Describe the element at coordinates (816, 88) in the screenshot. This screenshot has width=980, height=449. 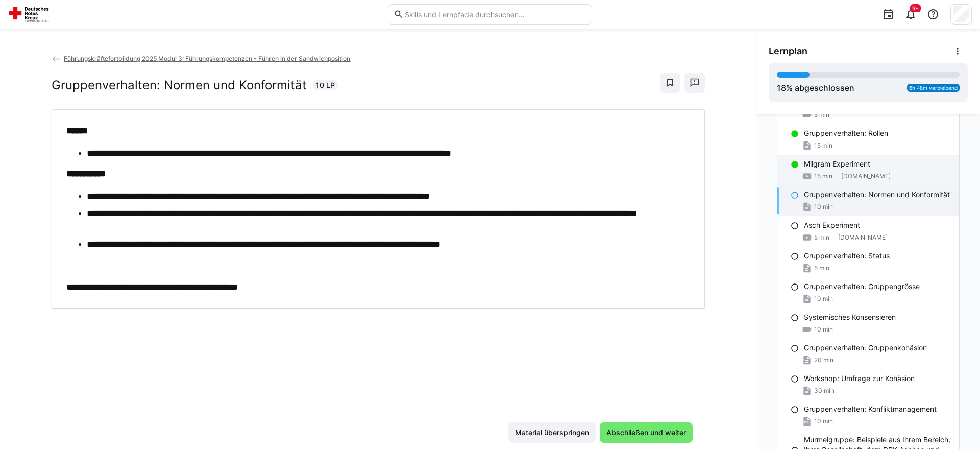
I see `div: % abgeschlossen` at that location.